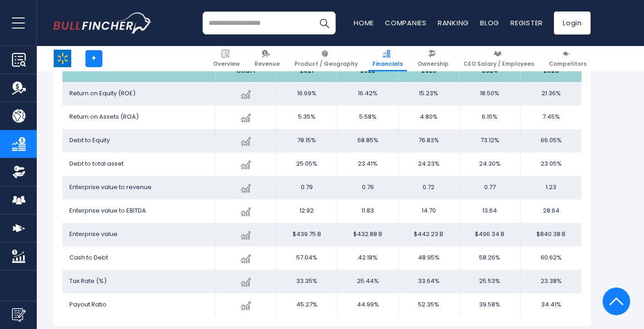 Image resolution: width=644 pixels, height=329 pixels. I want to click on span: Competitors, so click(568, 64).